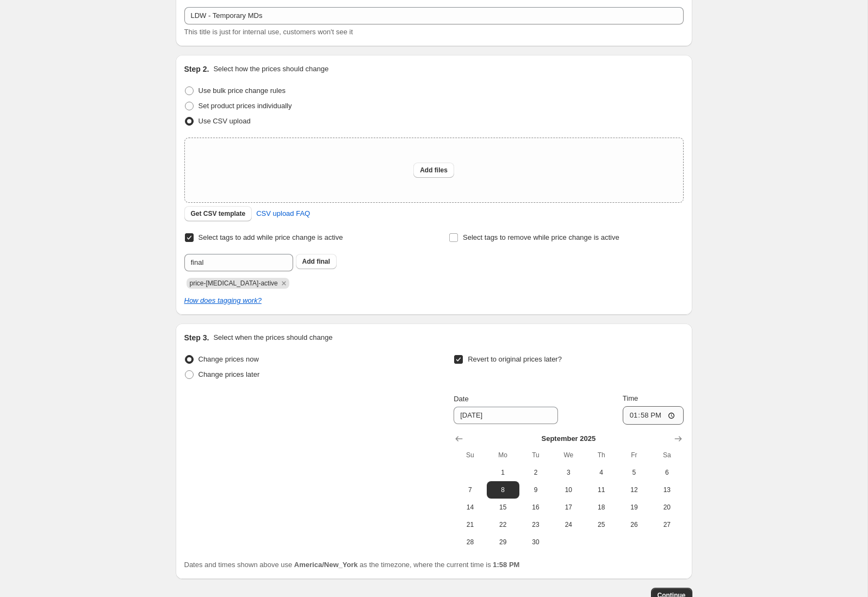 This screenshot has width=868, height=597. What do you see at coordinates (503, 490) in the screenshot?
I see `button: Monday September 8 2025` at bounding box center [503, 490].